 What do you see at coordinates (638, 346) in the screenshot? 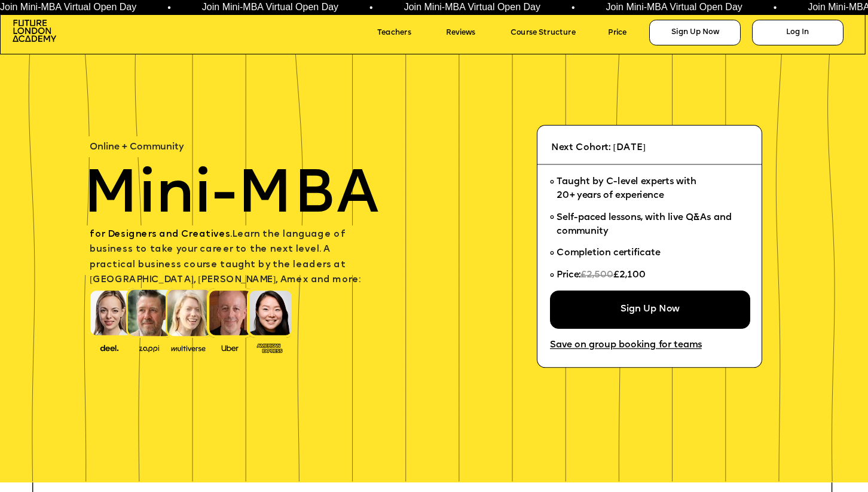
I see `a: Save on group booking for teams` at bounding box center [638, 346].